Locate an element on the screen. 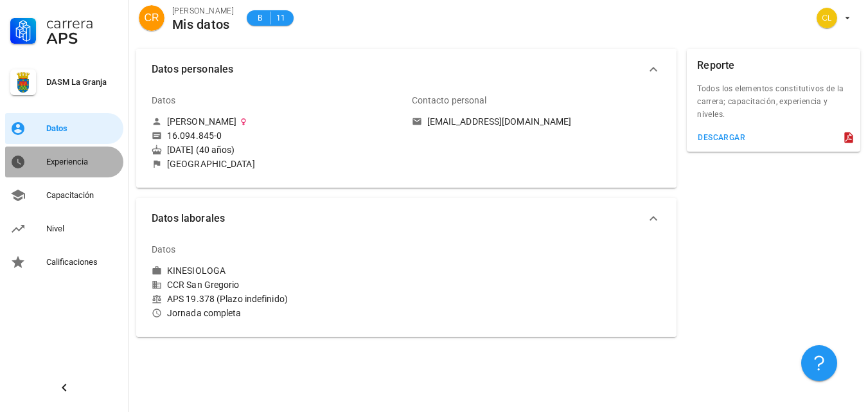  span: 11 is located at coordinates (281, 18).